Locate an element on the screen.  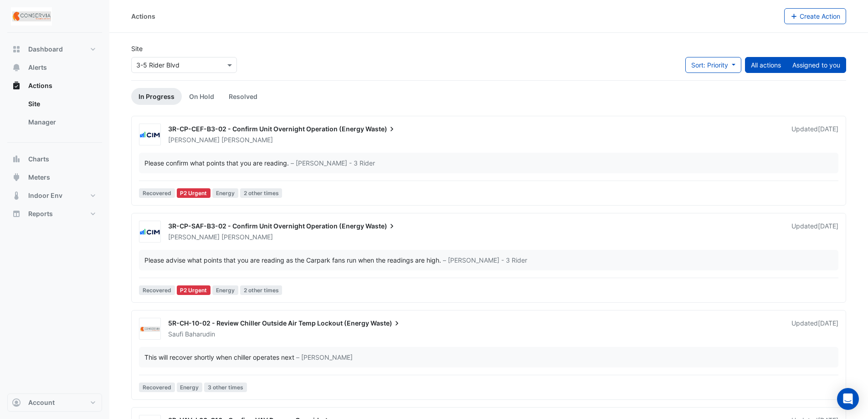
span: Sort: Priority is located at coordinates (710, 65).